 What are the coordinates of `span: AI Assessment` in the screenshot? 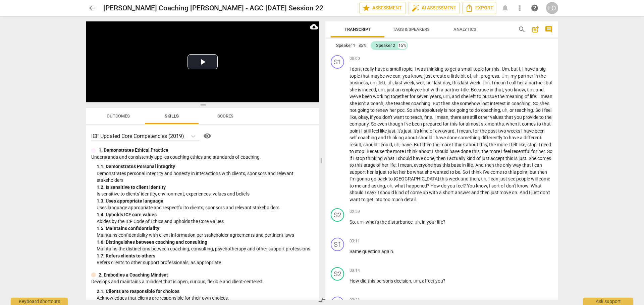 It's located at (434, 8).